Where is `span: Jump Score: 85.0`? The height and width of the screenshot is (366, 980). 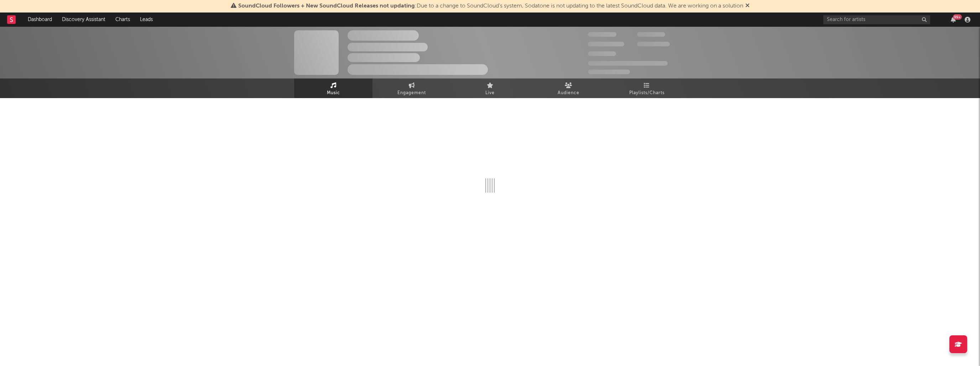 span: Jump Score: 85.0 is located at coordinates (609, 72).